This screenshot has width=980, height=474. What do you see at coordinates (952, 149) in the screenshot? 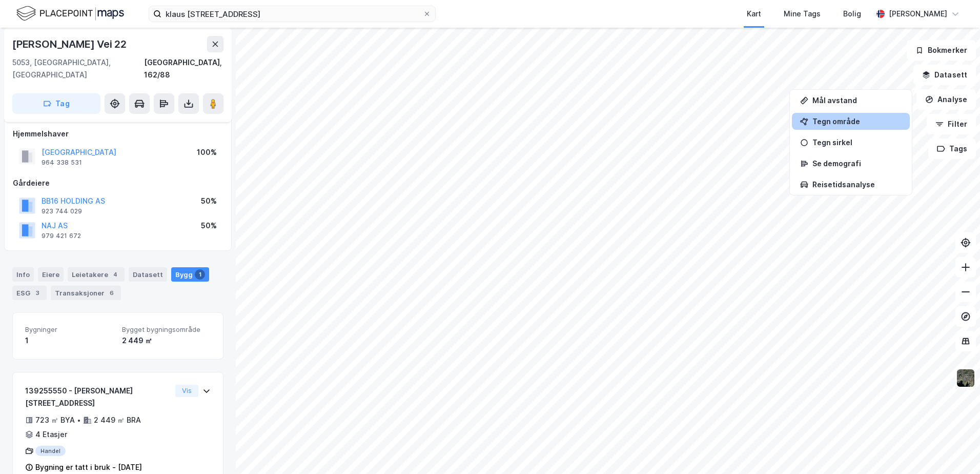
I see `button: Tags` at bounding box center [952, 149].